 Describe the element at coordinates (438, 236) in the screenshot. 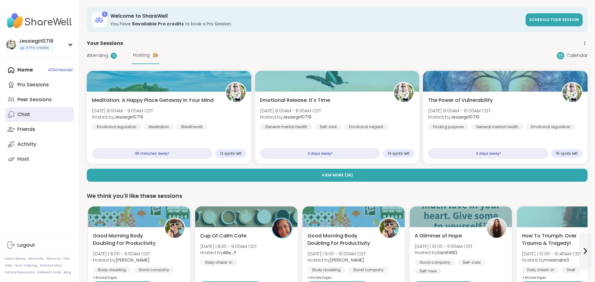

I see `span: A Glimmer of Hope` at that location.